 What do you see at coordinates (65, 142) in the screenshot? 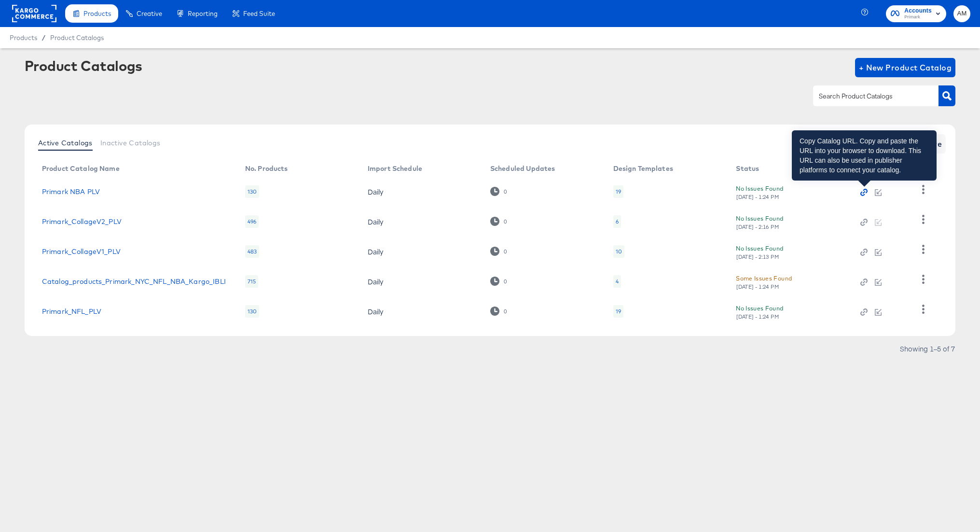
I see `span: Active Catalogs` at bounding box center [65, 142].